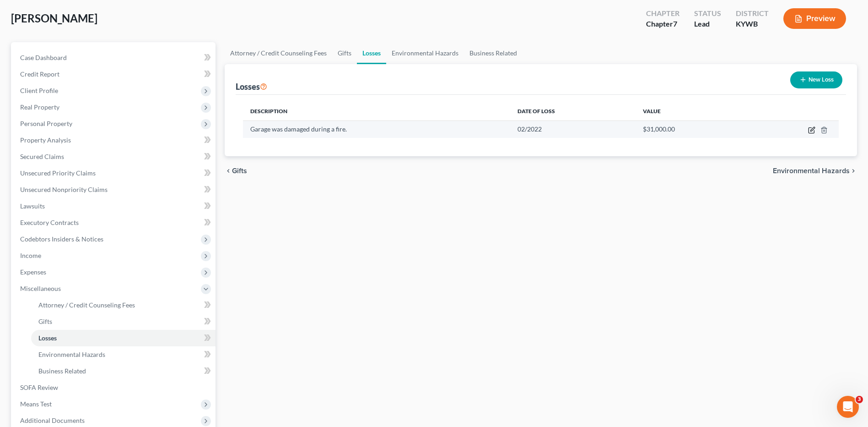  What do you see at coordinates (114, 140) in the screenshot?
I see `a: Property Analysis` at bounding box center [114, 140].